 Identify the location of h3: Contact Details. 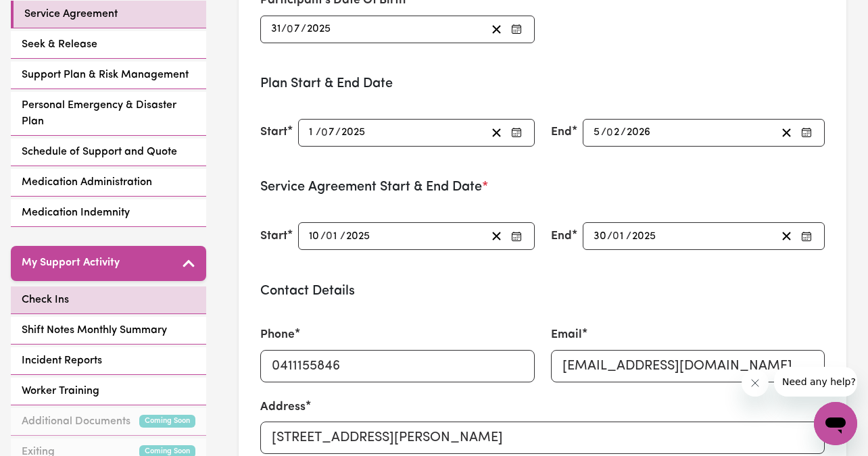
(542, 291).